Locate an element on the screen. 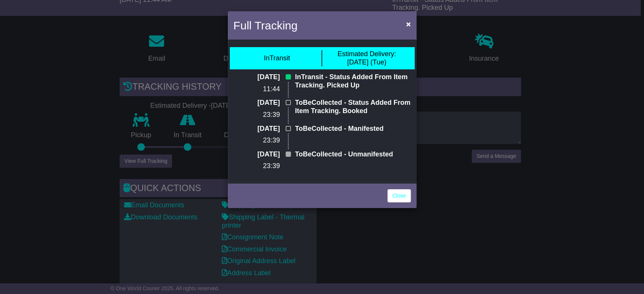 The height and width of the screenshot is (294, 644). button: Close is located at coordinates (408, 24).